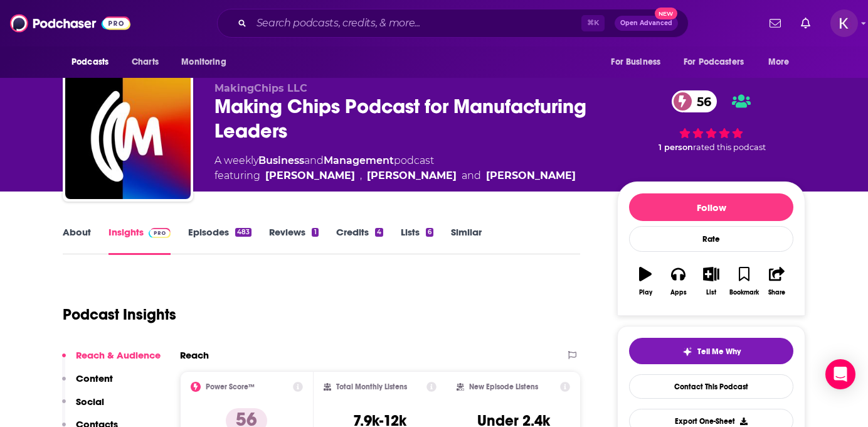  Describe the element at coordinates (231, 386) in the screenshot. I see `h2: Power Score™` at that location.